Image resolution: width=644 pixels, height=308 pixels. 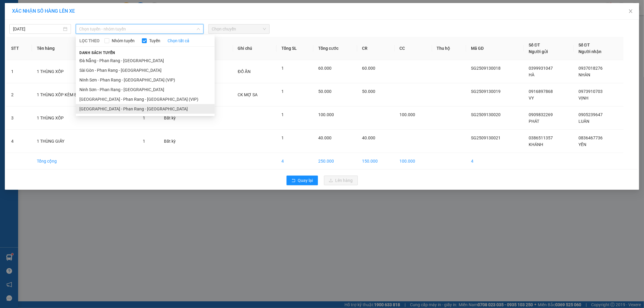 I want to click on td: 250.000, so click(x=335, y=161).